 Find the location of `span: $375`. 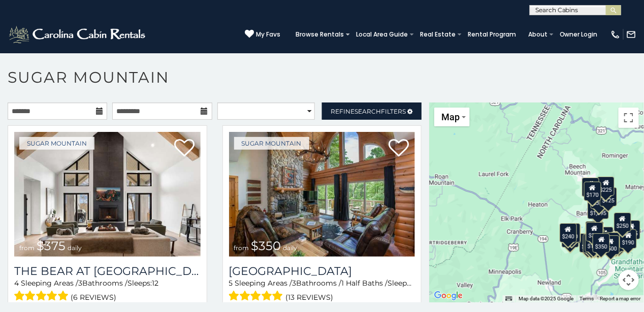

span: $375 is located at coordinates (51, 246).